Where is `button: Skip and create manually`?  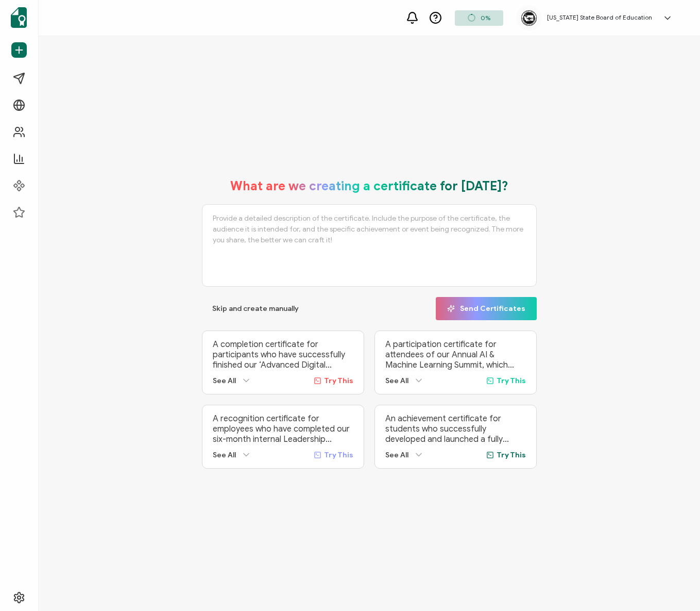 button: Skip and create manually is located at coordinates (255, 308).